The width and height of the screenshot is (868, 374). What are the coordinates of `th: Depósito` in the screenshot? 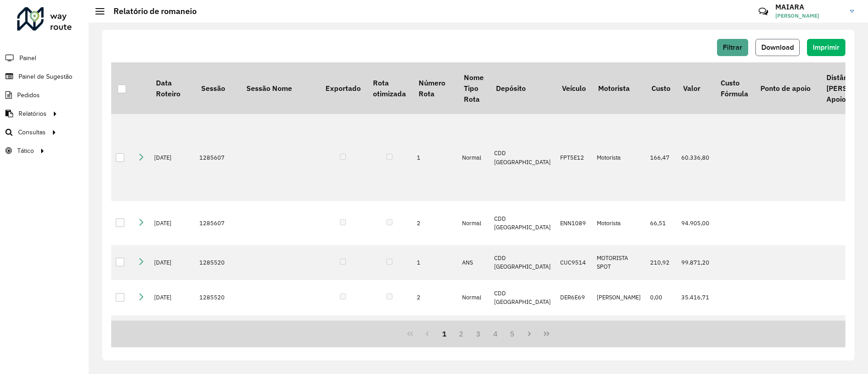 It's located at (523, 88).